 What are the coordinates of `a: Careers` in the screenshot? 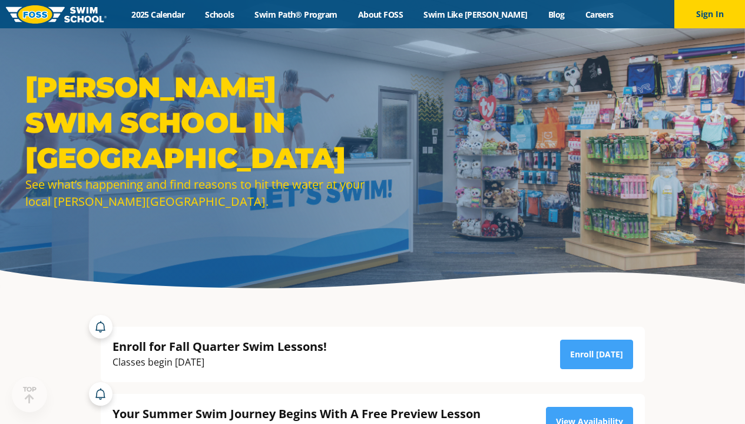 It's located at (599, 14).